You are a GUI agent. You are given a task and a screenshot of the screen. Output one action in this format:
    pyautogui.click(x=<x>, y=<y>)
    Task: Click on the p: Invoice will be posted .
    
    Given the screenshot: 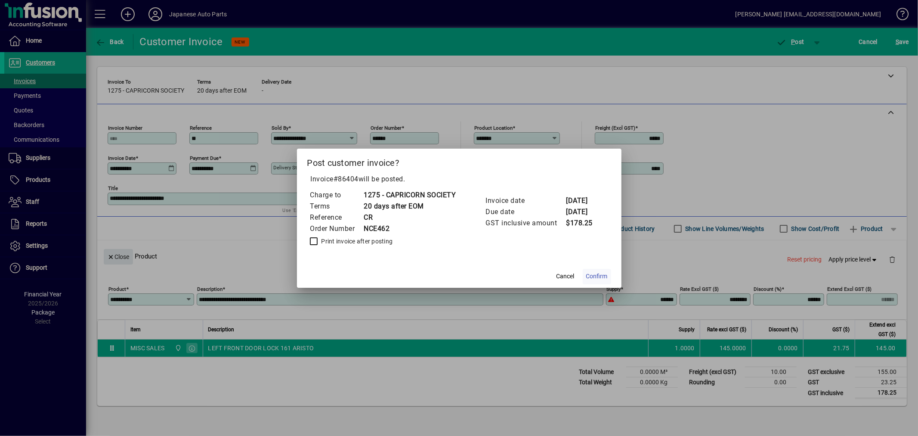 What is the action you would take?
    pyautogui.click(x=459, y=179)
    